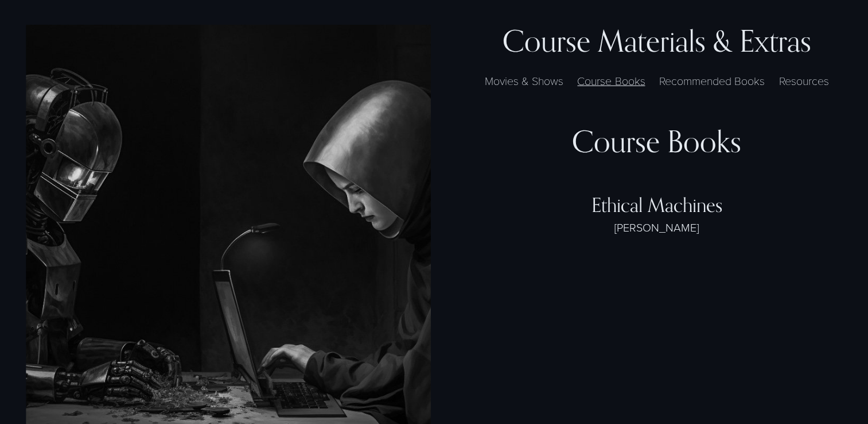 This screenshot has width=868, height=424. What do you see at coordinates (612, 80) in the screenshot?
I see `label: Course Books` at bounding box center [612, 80].